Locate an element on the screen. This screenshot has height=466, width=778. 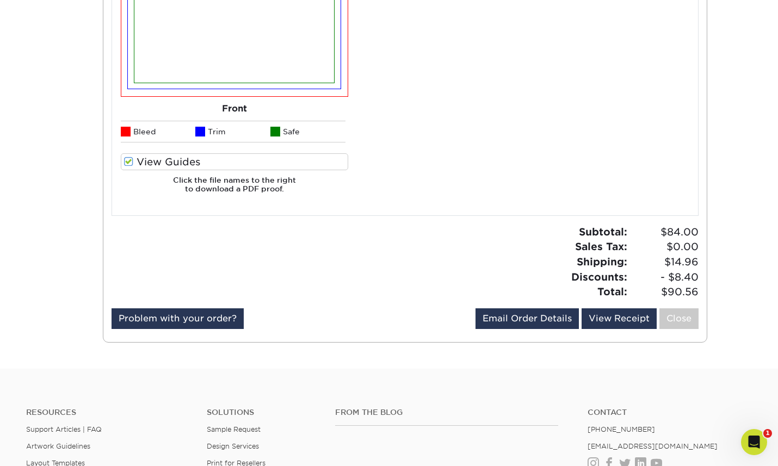
a: Email Order Details is located at coordinates (527, 319).